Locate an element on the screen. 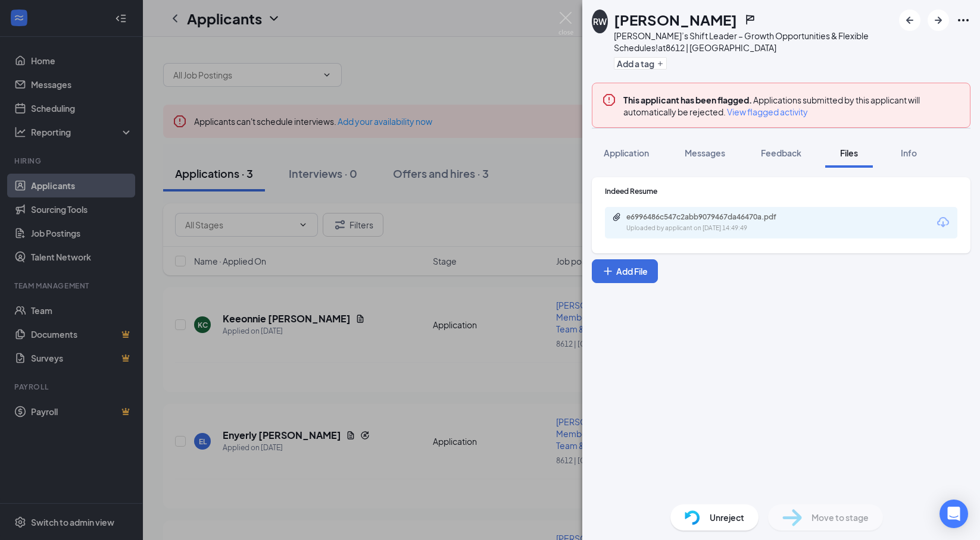 This screenshot has height=540, width=980. span: Messages is located at coordinates (705, 153).